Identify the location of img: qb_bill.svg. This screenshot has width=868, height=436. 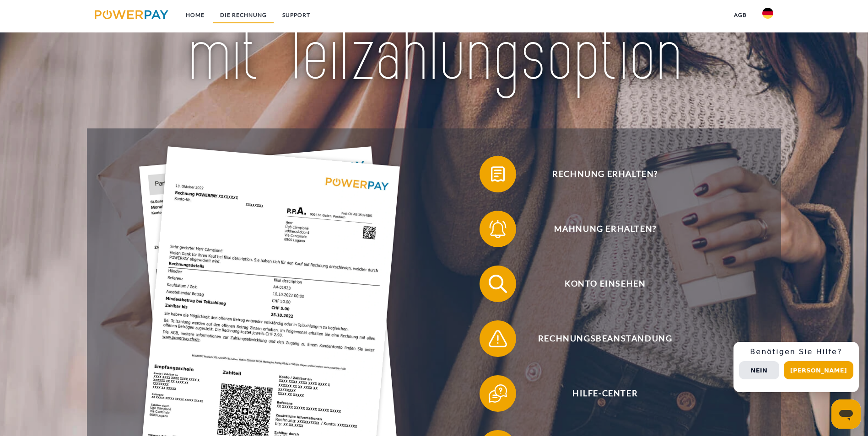
(498, 174).